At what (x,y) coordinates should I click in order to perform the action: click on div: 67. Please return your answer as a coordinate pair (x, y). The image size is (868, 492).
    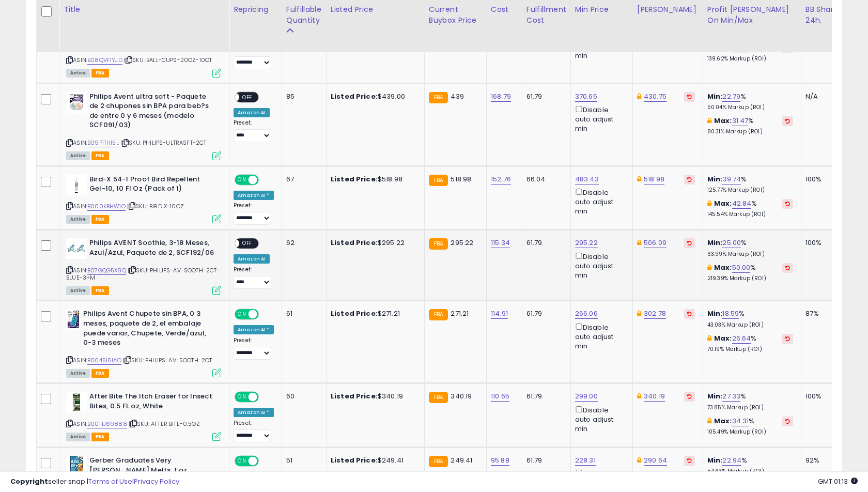
    Looking at the image, I should click on (302, 179).